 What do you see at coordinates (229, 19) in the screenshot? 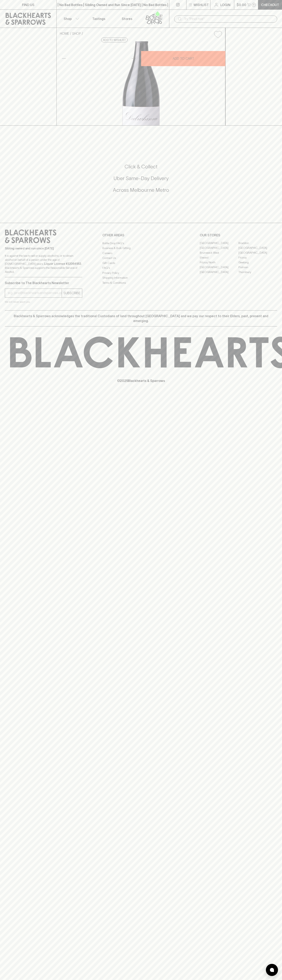
I see `input: Try "Pinot noir"` at bounding box center [229, 19].